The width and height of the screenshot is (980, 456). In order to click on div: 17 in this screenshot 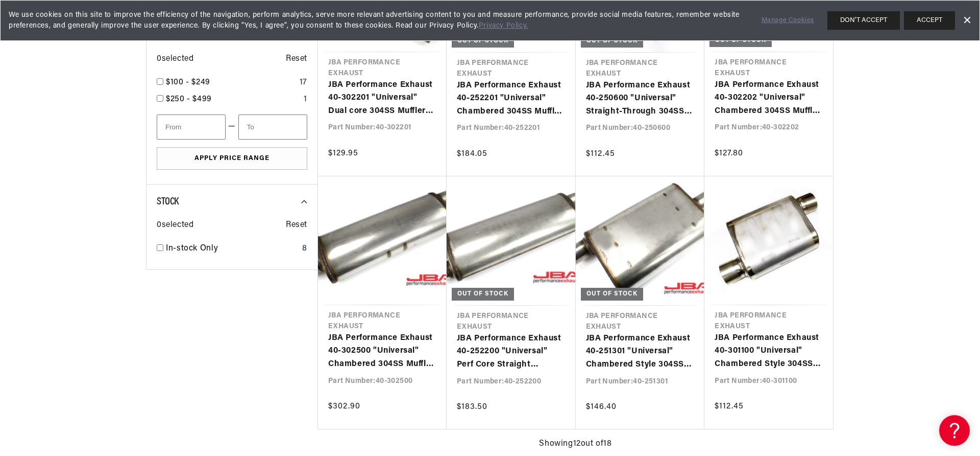, I will do `click(303, 83)`.